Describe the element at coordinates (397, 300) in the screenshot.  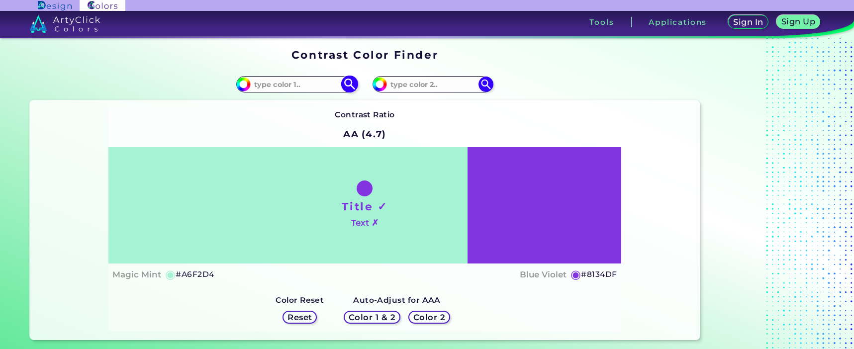
I see `strong: Auto-Adjust for AAA` at that location.